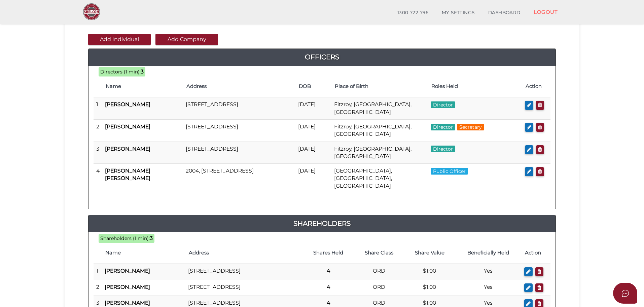 This screenshot has height=307, width=644. Describe the element at coordinates (504, 13) in the screenshot. I see `a: DASHBOARD` at that location.